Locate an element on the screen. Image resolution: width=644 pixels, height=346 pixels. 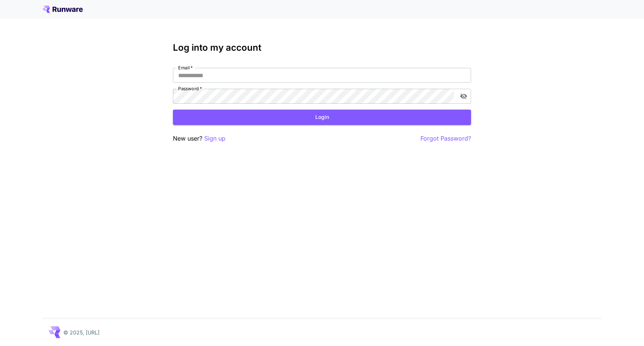
button: Sign up is located at coordinates (215, 138).